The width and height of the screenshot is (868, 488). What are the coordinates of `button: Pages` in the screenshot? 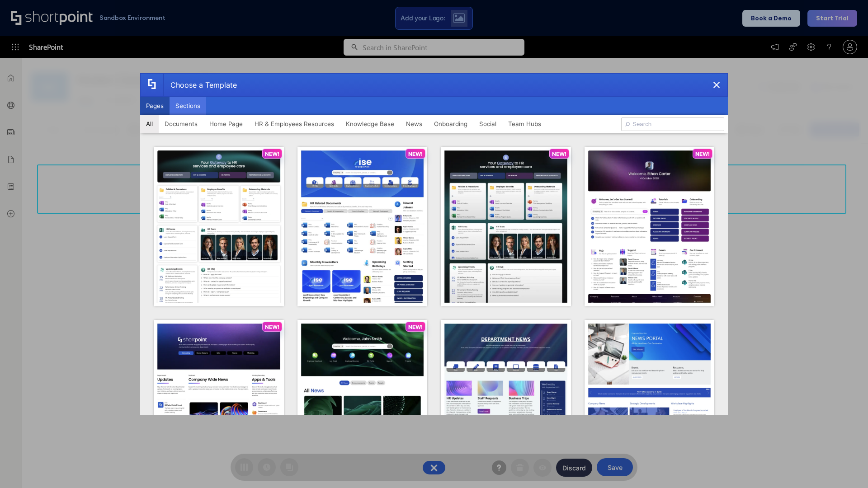 It's located at (155, 105).